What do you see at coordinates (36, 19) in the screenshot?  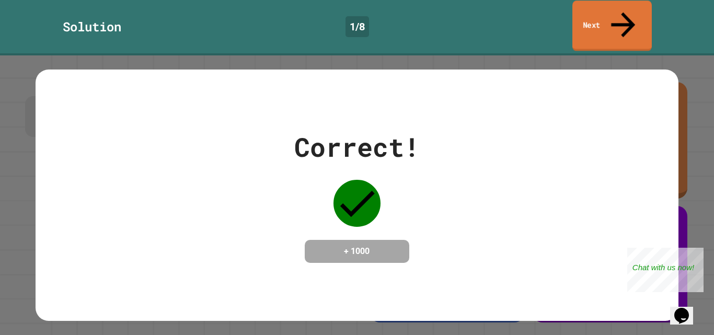 I see `p: Chat with us now!` at bounding box center [36, 19].